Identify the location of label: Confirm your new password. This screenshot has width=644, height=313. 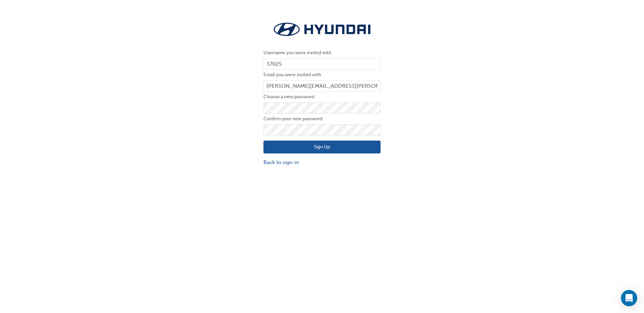
(322, 119).